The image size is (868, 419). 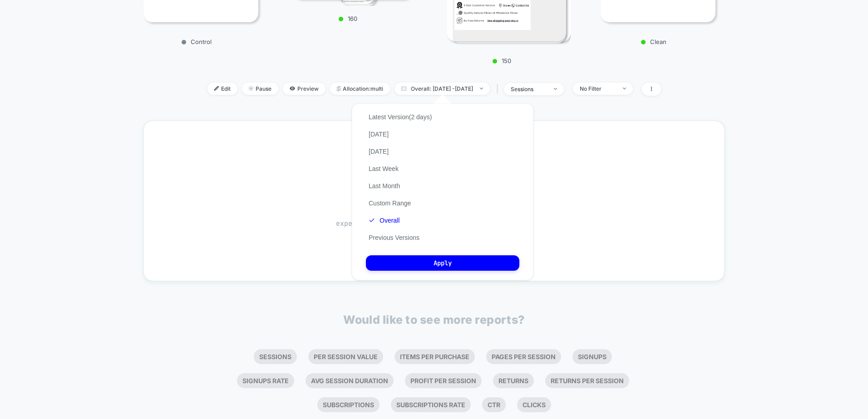 I want to click on li: Avg Session Duration, so click(x=349, y=380).